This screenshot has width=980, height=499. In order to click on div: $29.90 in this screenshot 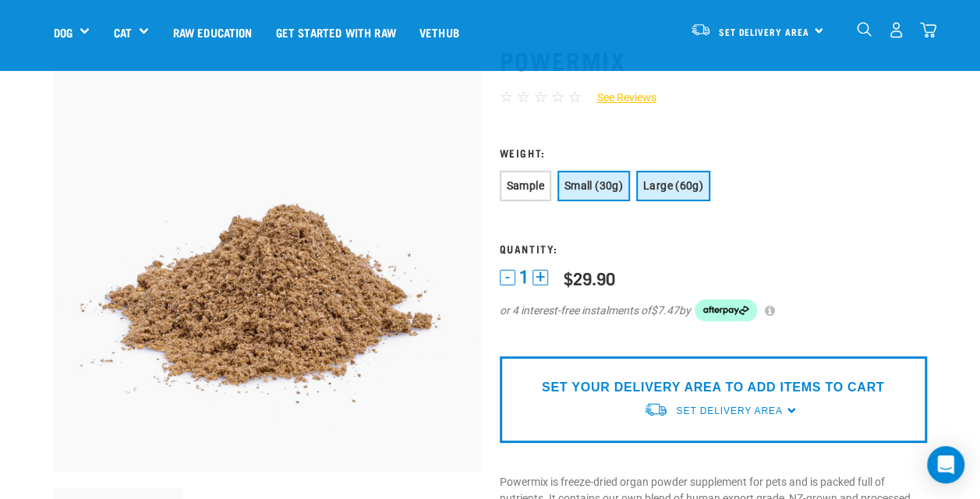, I will do `click(590, 278)`.